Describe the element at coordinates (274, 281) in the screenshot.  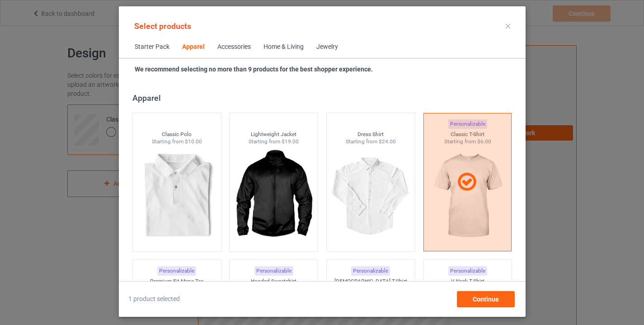
I see `div: Hooded Sweatshirt` at that location.